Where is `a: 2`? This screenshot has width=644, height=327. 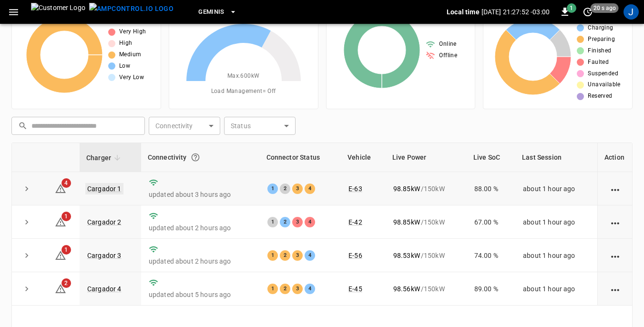 a: 2 is located at coordinates (61, 288).